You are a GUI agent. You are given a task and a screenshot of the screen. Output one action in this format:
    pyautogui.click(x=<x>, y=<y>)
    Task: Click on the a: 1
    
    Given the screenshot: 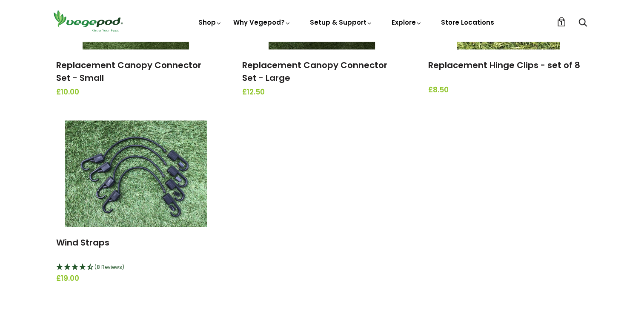 What is the action you would take?
    pyautogui.click(x=561, y=22)
    